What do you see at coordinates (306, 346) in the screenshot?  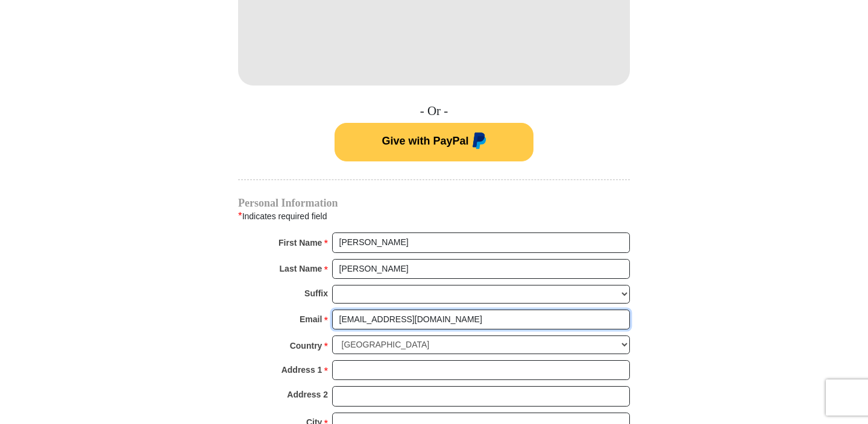 I see `strong: Country` at bounding box center [306, 346].